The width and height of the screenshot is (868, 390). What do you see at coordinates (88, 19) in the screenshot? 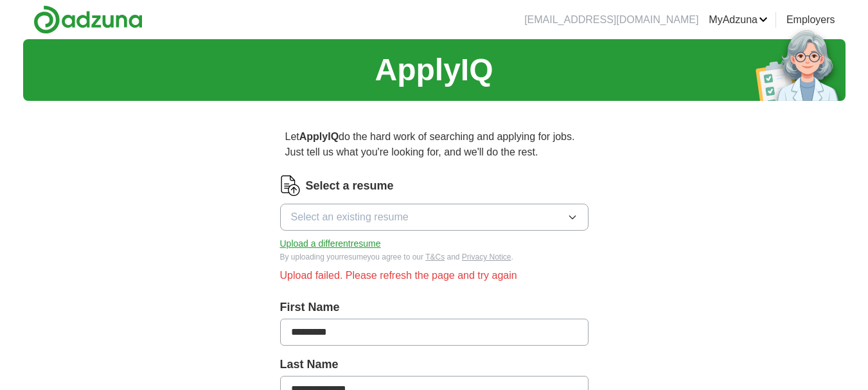
I see `img: Adzuna logo` at bounding box center [88, 19].